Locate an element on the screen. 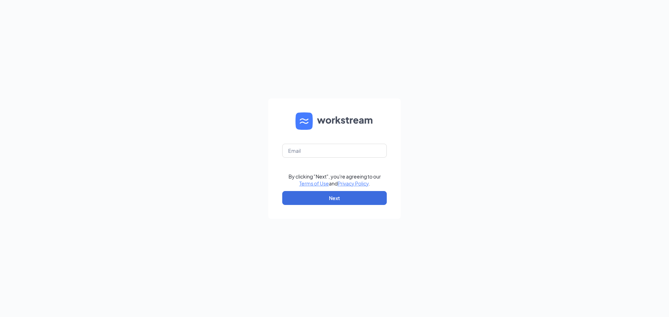  button: Next is located at coordinates (334, 198).